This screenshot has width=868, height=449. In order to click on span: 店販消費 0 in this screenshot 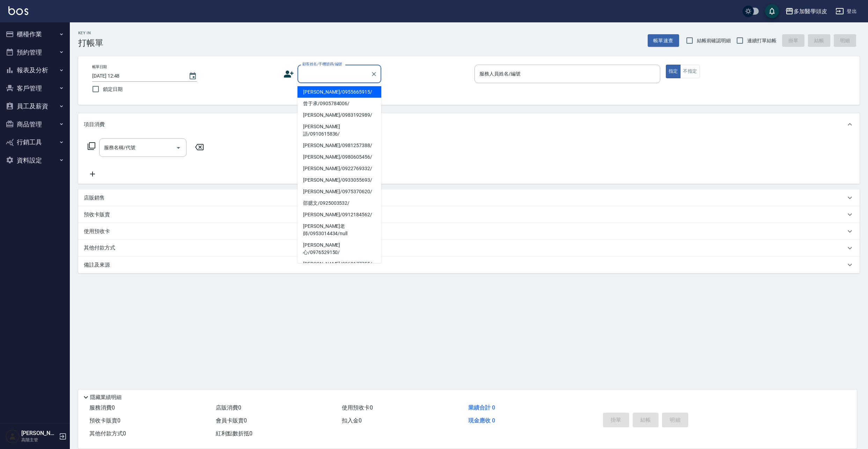, I will do `click(228, 407)`.